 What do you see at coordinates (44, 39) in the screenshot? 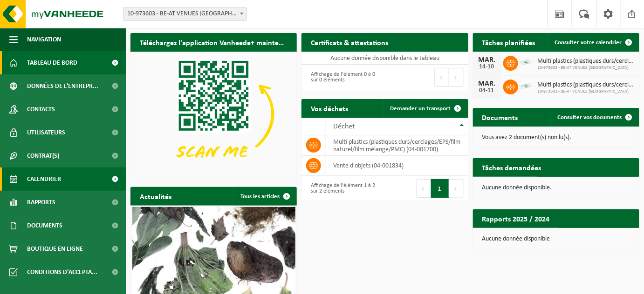
I see `span: Navigation` at bounding box center [44, 39].